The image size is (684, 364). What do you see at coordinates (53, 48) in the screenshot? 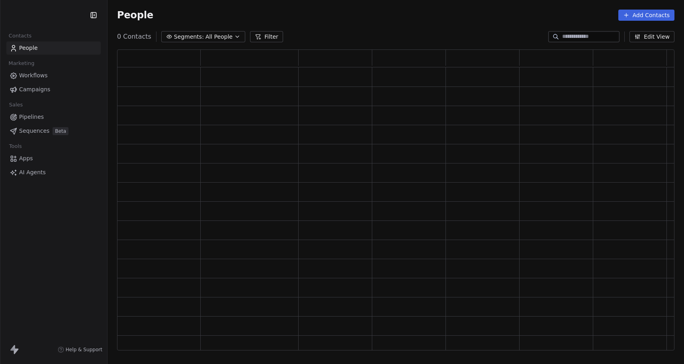
I see `a: People` at bounding box center [53, 48].